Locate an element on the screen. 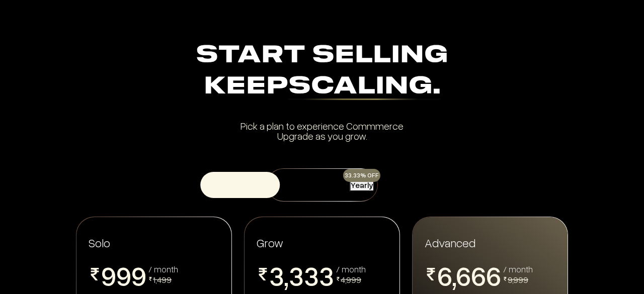 The image size is (644, 294). span: 999 is located at coordinates (123, 275).